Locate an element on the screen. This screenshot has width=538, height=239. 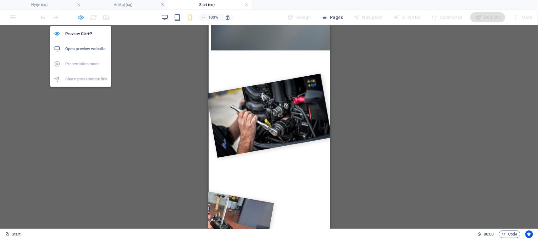
button: Code is located at coordinates (510, 234).